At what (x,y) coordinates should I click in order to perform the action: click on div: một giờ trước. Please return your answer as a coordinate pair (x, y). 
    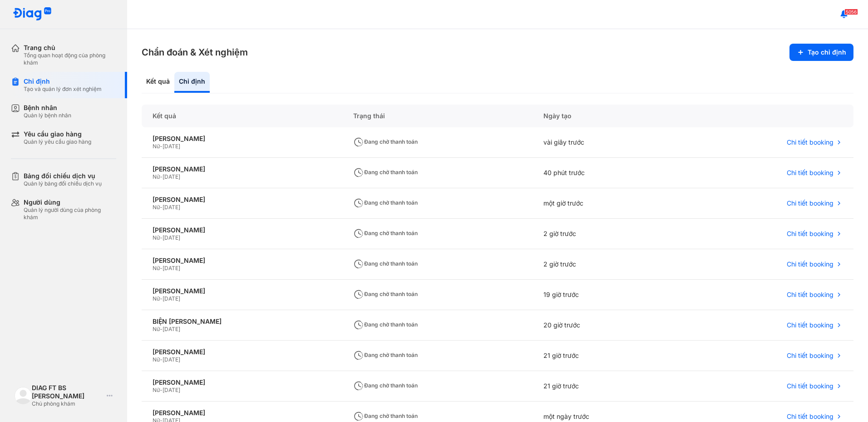
    Looking at the image, I should click on (607, 203).